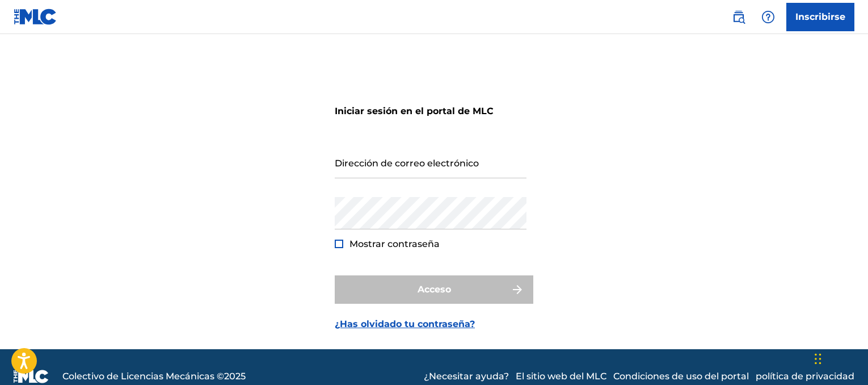 The height and width of the screenshot is (385, 868). Describe the element at coordinates (681, 377) in the screenshot. I see `a: Condiciones de uso del portal` at that location.